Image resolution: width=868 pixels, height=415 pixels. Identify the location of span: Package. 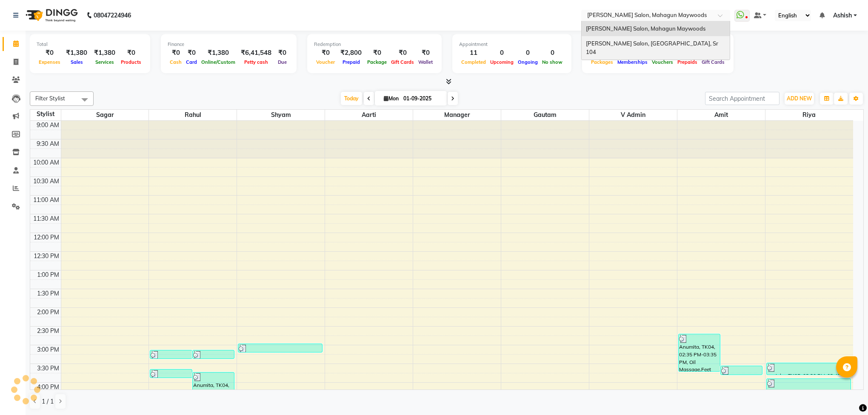
(377, 62).